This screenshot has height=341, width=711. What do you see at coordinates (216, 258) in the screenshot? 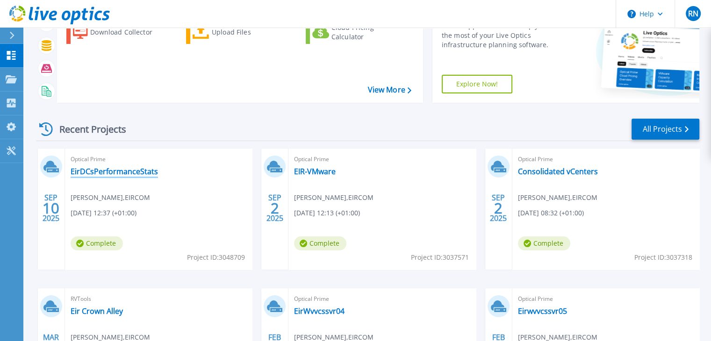
I see `span: Project ID: 3048709` at bounding box center [216, 258].